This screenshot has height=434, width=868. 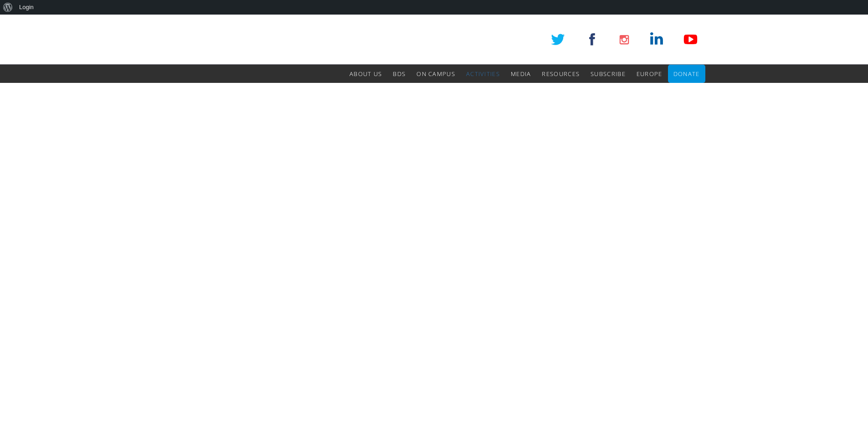 I want to click on span: On Campus, so click(x=435, y=74).